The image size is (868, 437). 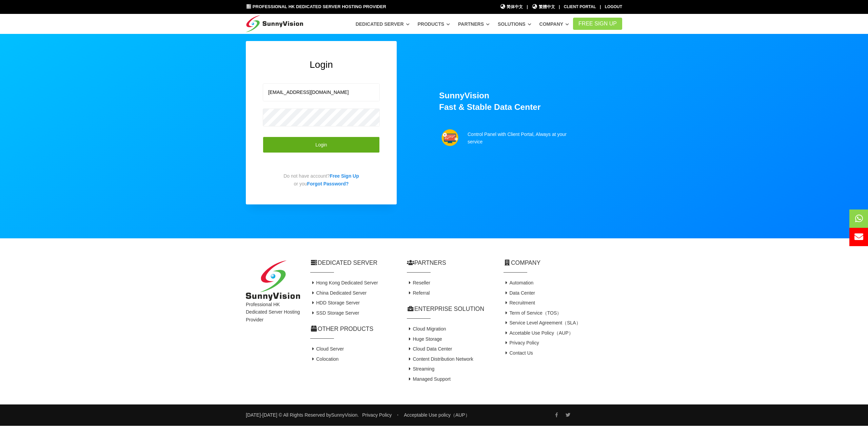 I want to click on p: Control Panel with Client Portal, Always at your service, so click(x=521, y=138).